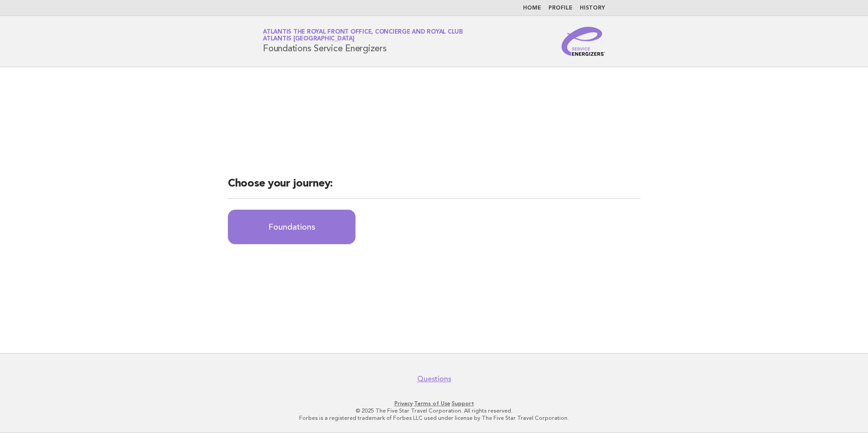 This screenshot has height=433, width=868. Describe the element at coordinates (432, 403) in the screenshot. I see `a: Terms of Use` at that location.